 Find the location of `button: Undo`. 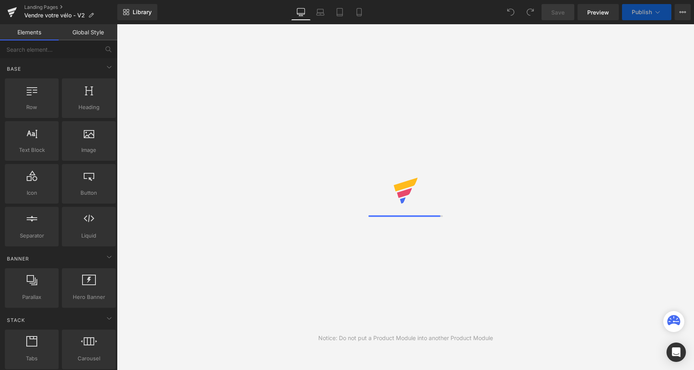

button: Undo is located at coordinates (511, 12).